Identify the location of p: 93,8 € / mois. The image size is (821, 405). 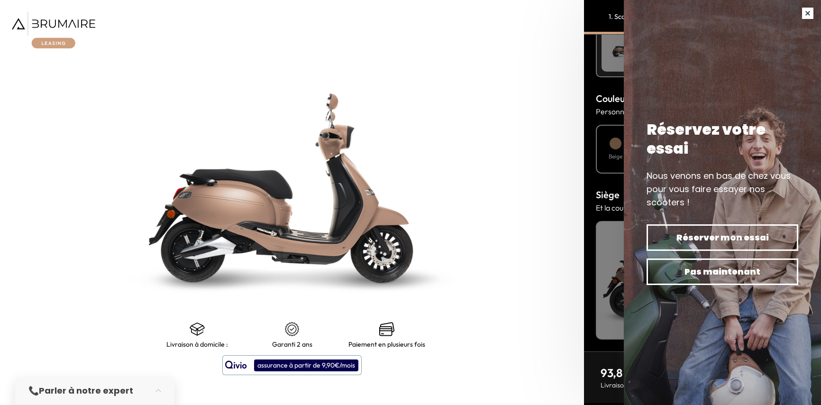
(651, 373).